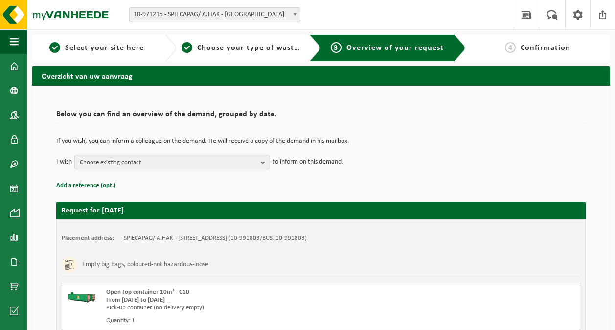  What do you see at coordinates (395, 48) in the screenshot?
I see `span: Overview of your request` at bounding box center [395, 48].